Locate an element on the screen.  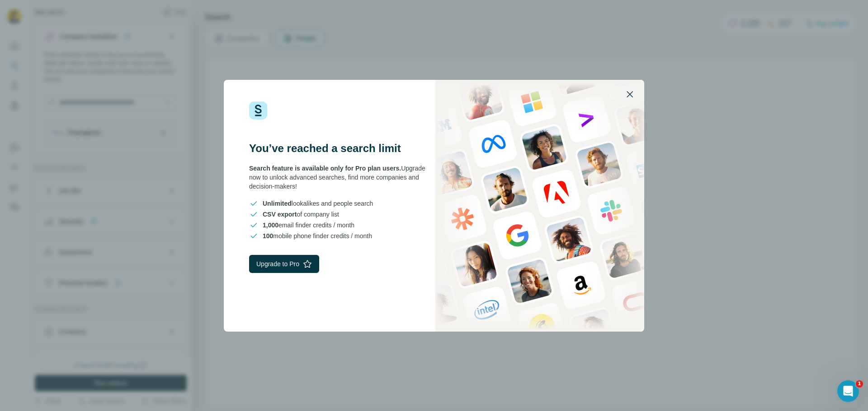
span: 1,000 is located at coordinates (270, 225).